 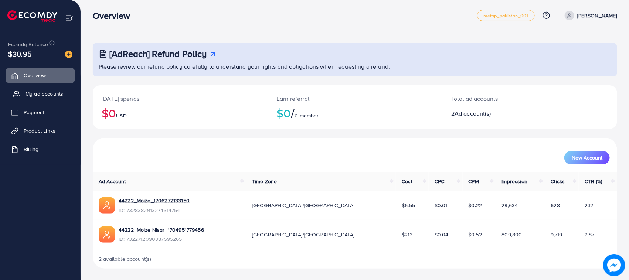 I want to click on span: Impression, so click(x=515, y=182).